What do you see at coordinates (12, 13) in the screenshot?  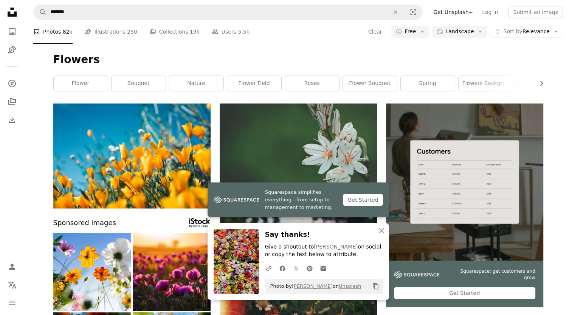 I see `a: Home — Unsplash` at bounding box center [12, 13].